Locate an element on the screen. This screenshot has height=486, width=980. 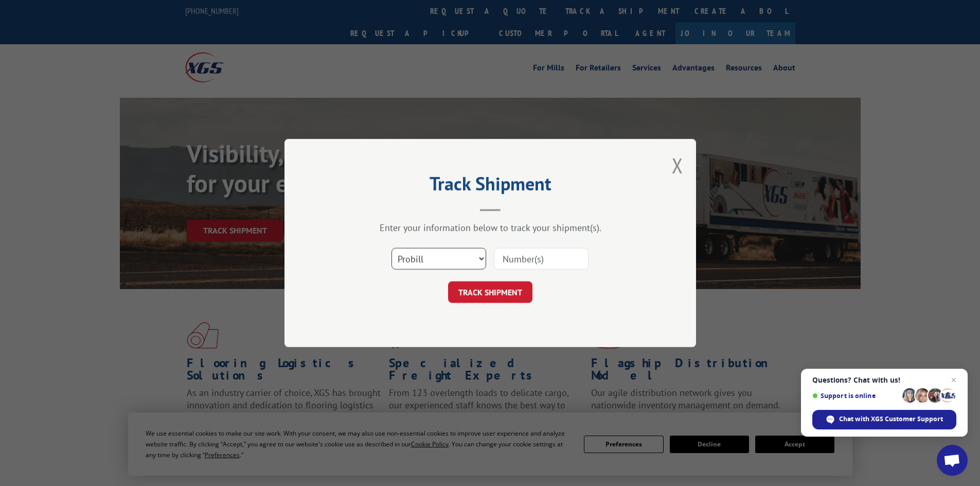
span: Close chat is located at coordinates (953, 380).